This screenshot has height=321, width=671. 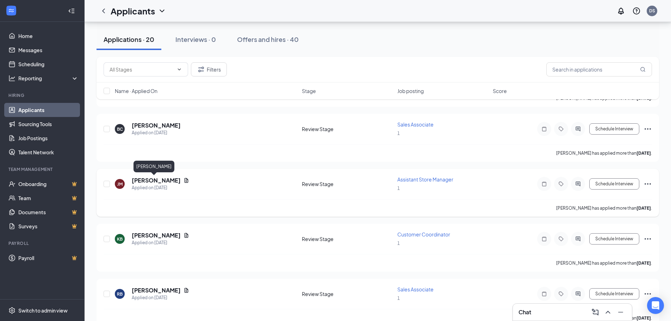 I want to click on div: DS, so click(x=652, y=11).